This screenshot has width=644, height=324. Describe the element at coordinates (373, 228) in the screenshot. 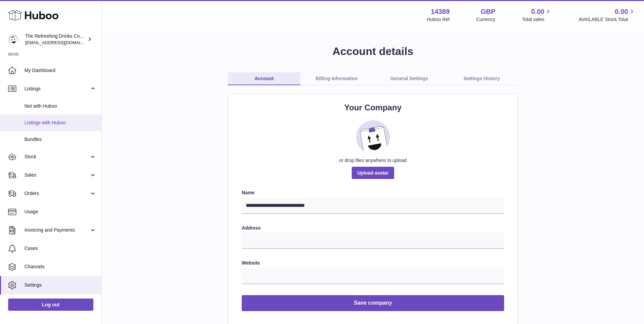

I see `label: Address` at that location.